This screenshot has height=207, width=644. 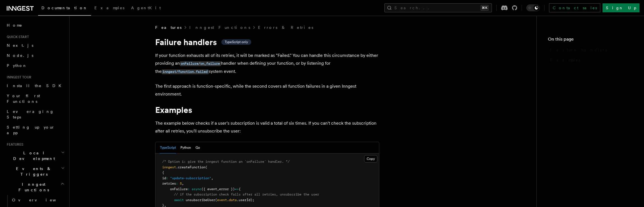 I want to click on a: AgentKit, so click(x=146, y=8).